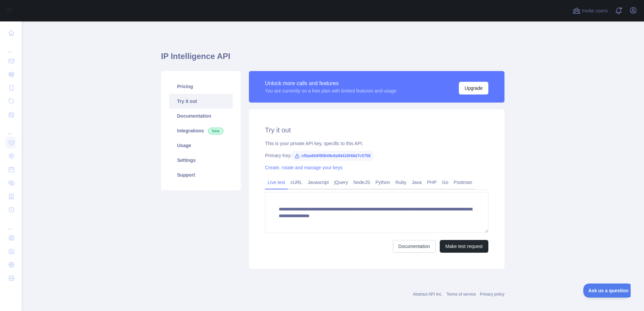  What do you see at coordinates (432, 182) in the screenshot?
I see `a: PHP` at bounding box center [432, 182].